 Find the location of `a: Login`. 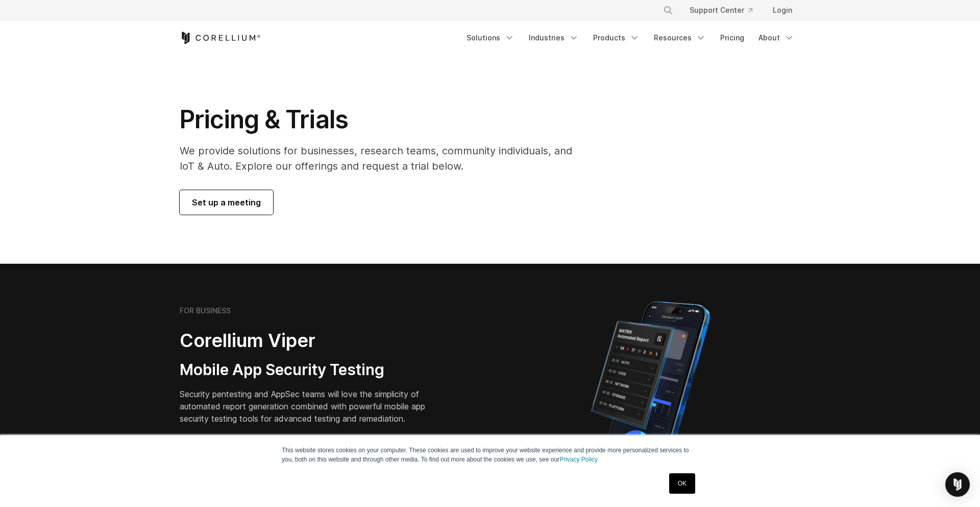

a: Login is located at coordinates (782, 10).